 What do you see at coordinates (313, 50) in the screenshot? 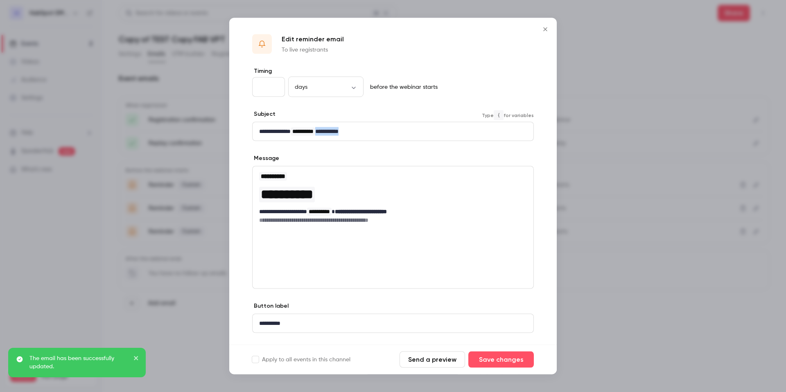
I see `p: To live registrants` at bounding box center [313, 50].